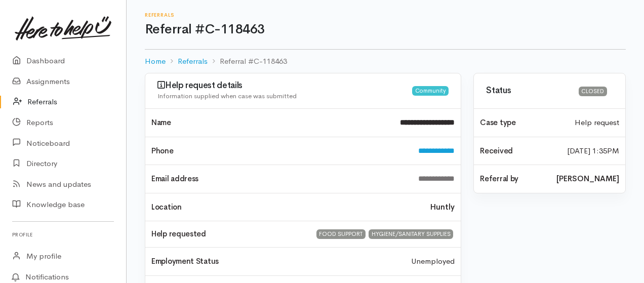 The width and height of the screenshot is (644, 283). What do you see at coordinates (227, 234) in the screenshot?
I see `h4: Help requested` at bounding box center [227, 234].